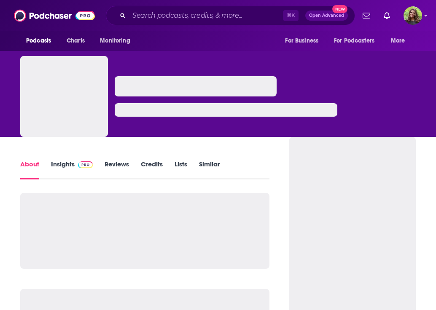 The height and width of the screenshot is (310, 436). I want to click on a: Podchaser - Follow, Share and Rate Podcasts, so click(54, 16).